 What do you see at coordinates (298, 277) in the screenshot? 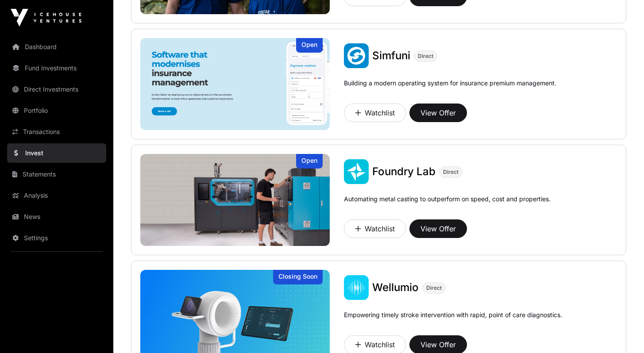
I see `div: Closing Soon` at bounding box center [298, 277].